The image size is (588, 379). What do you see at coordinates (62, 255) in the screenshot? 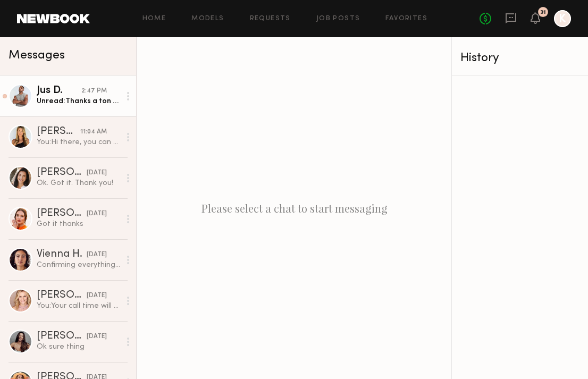
I see `div: Vienna H.` at bounding box center [62, 255].